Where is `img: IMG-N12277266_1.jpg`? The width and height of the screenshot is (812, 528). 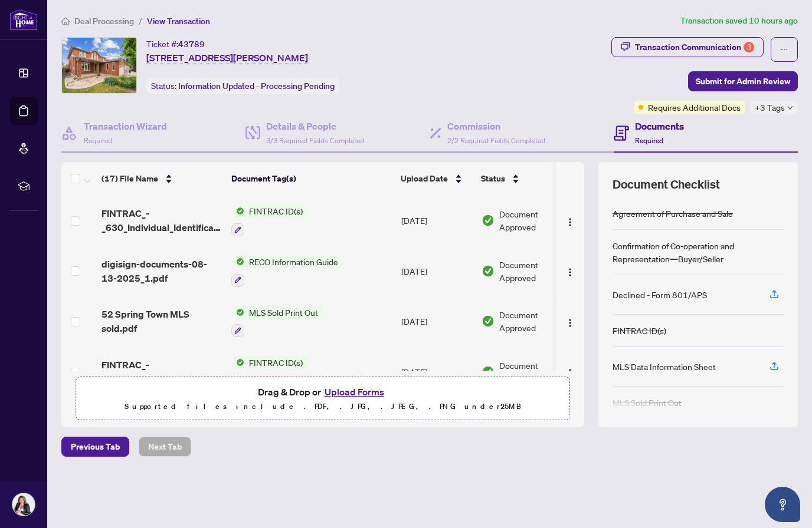
img: IMG-N12277266_1.jpg is located at coordinates (99, 65).